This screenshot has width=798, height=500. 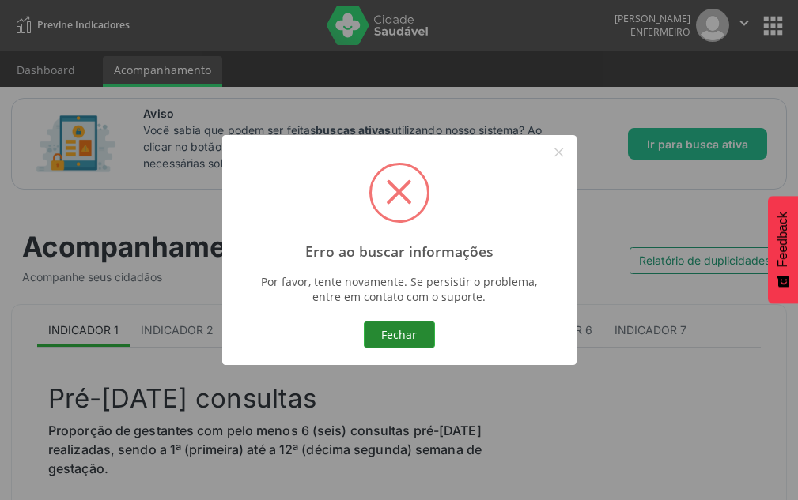 What do you see at coordinates (399, 335) in the screenshot?
I see `button: Fechar` at bounding box center [399, 335].